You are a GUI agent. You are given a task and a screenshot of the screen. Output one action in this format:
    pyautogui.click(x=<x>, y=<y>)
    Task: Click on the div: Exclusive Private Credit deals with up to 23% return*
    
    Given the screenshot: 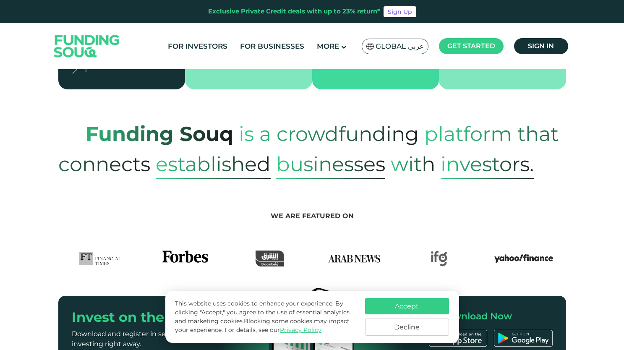 What is the action you would take?
    pyautogui.click(x=294, y=11)
    